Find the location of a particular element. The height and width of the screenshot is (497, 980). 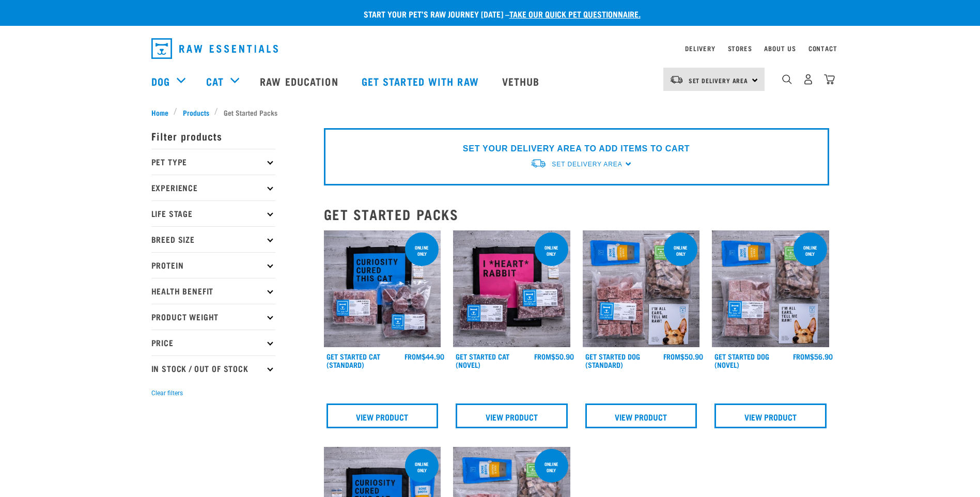

a: take our quick pet questionnaire. is located at coordinates (575, 13).